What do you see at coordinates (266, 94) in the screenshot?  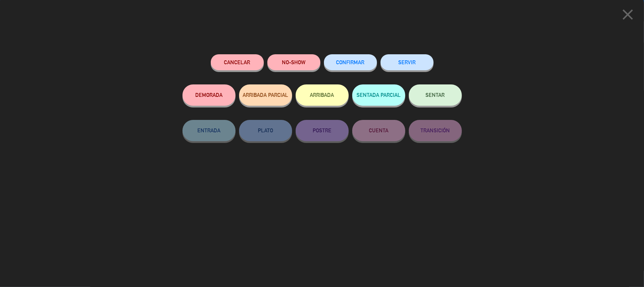 I see `span: ARRIBADA PARCIAL` at bounding box center [266, 94].